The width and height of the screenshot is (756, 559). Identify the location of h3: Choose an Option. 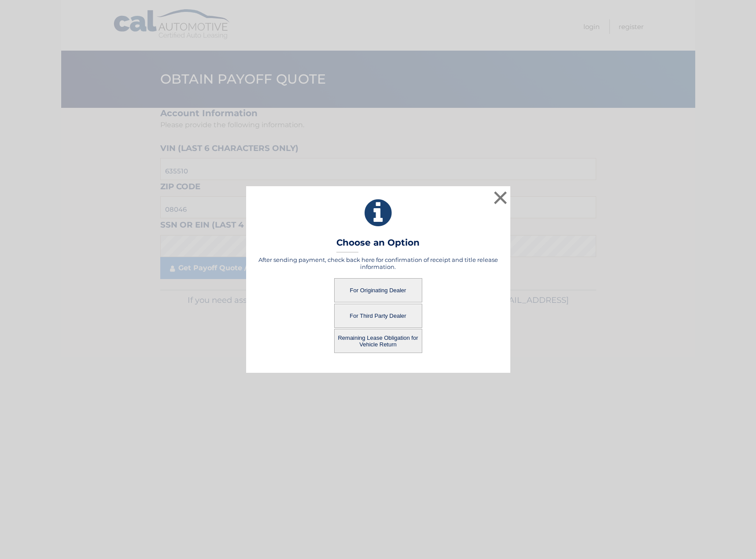
(377, 245).